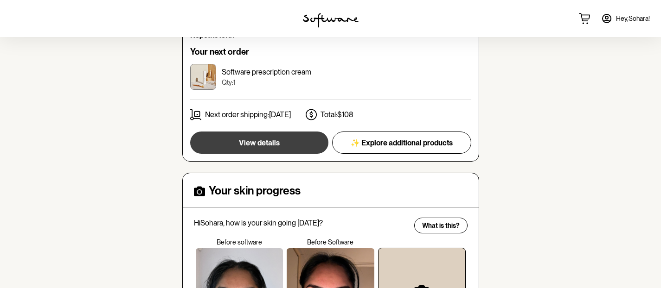 Image resolution: width=661 pixels, height=288 pixels. What do you see at coordinates (331, 20) in the screenshot?
I see `img: software logo` at bounding box center [331, 20].